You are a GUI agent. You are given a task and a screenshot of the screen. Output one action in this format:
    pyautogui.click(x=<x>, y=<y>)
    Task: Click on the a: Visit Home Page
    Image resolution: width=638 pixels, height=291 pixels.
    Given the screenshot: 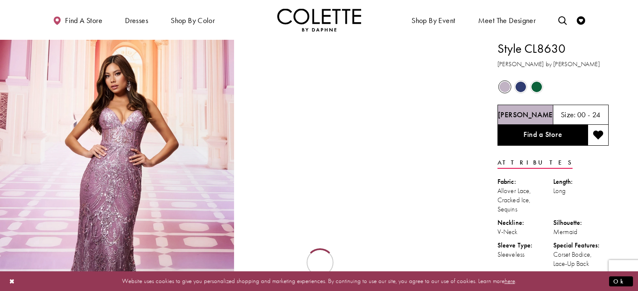 What is the action you would take?
    pyautogui.click(x=319, y=20)
    